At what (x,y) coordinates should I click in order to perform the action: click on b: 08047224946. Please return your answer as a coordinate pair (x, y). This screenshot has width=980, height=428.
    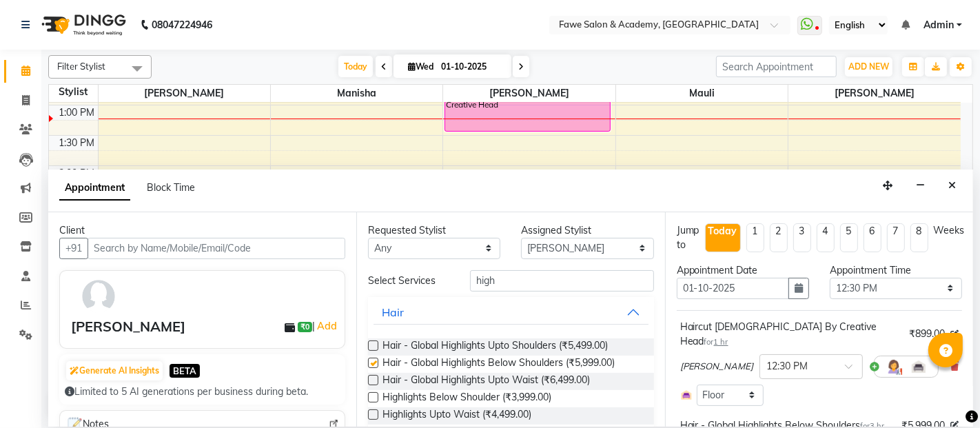
    Looking at the image, I should click on (182, 25).